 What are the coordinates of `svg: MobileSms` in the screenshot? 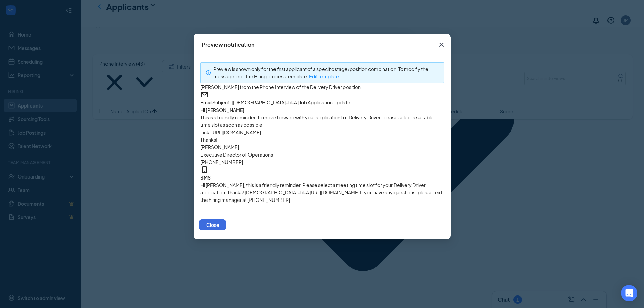 It's located at (205, 169).